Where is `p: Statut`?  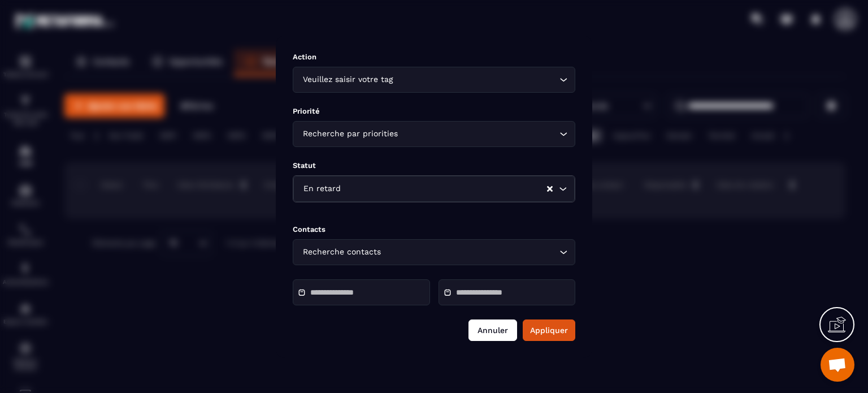
p: Statut is located at coordinates (434, 165).